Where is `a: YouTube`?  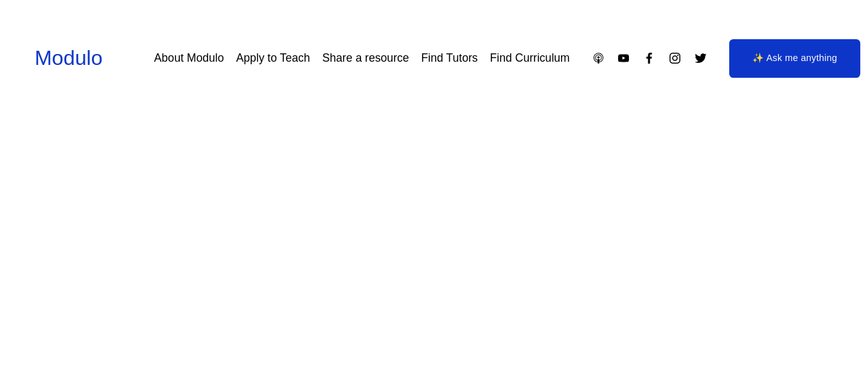 a: YouTube is located at coordinates (623, 58).